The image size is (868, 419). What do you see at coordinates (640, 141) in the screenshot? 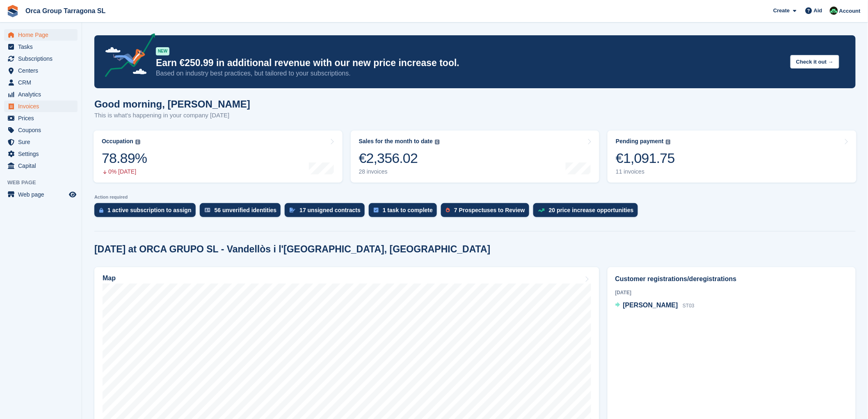
I see `font: Pending payment` at bounding box center [640, 141].